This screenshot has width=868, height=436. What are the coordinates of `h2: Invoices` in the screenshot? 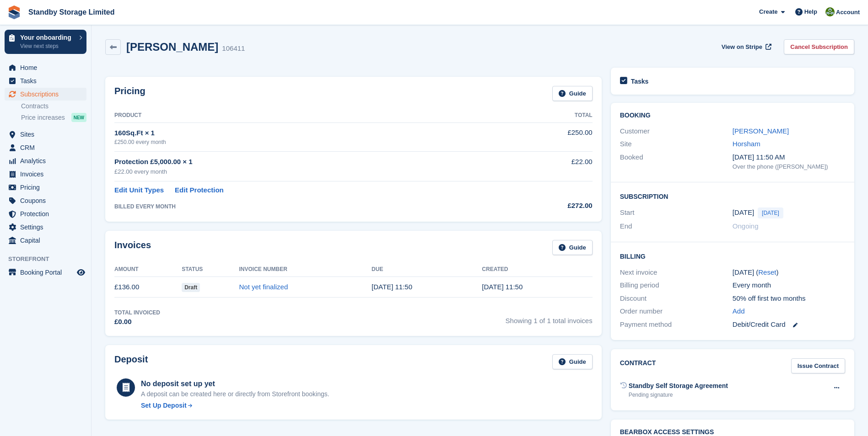 It's located at (132, 247).